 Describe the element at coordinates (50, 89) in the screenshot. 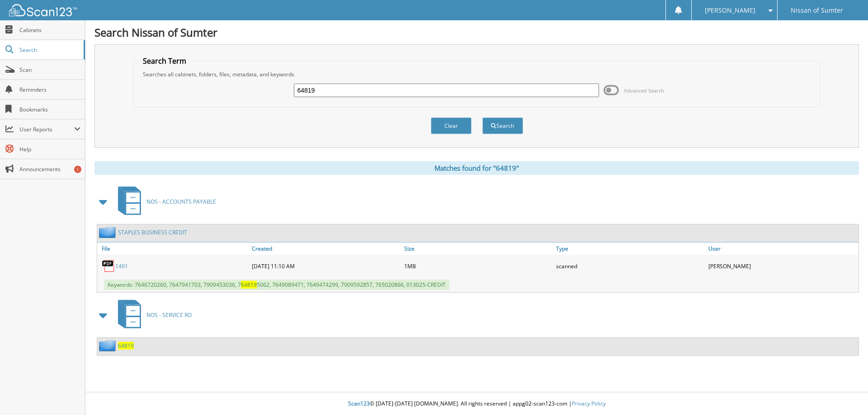

I see `span: Reminders` at that location.